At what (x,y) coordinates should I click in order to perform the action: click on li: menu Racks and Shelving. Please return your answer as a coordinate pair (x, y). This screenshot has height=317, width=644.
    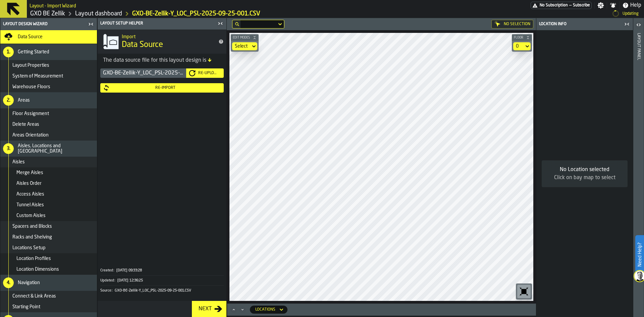
    Looking at the image, I should click on (48, 237).